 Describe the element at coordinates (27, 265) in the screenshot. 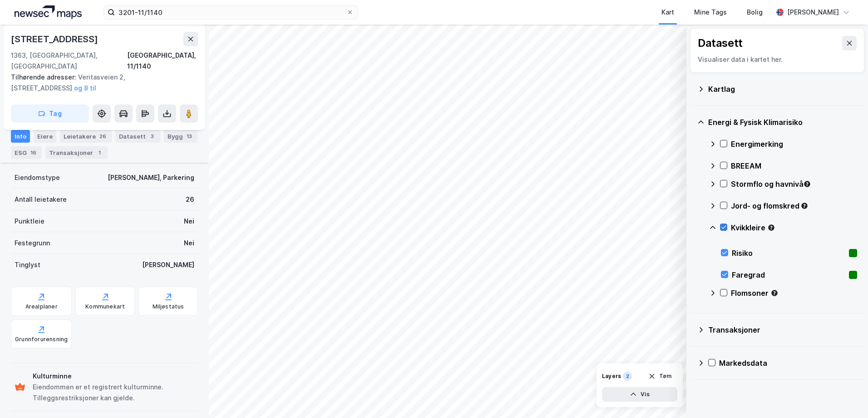

I see `div: Tinglyst` at that location.